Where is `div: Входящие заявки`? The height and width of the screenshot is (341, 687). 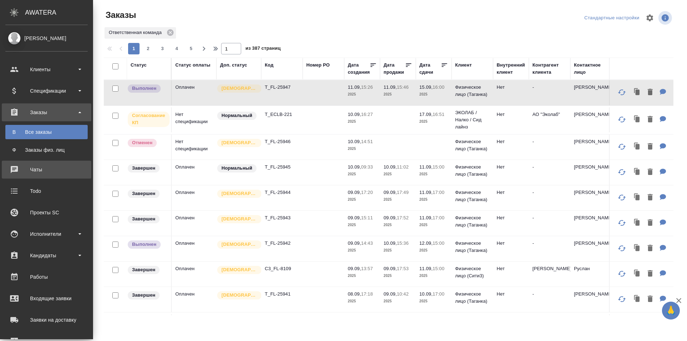
div: Входящие заявки is located at coordinates (47, 299).